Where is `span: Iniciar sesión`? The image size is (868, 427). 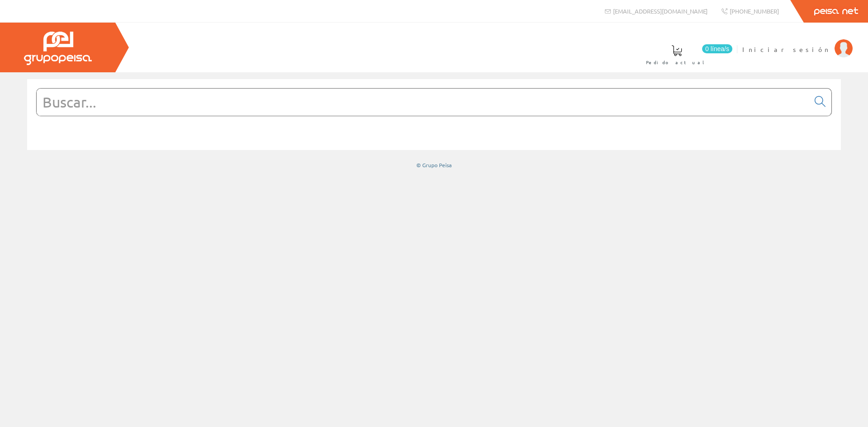
span: Iniciar sesión is located at coordinates (786, 50).